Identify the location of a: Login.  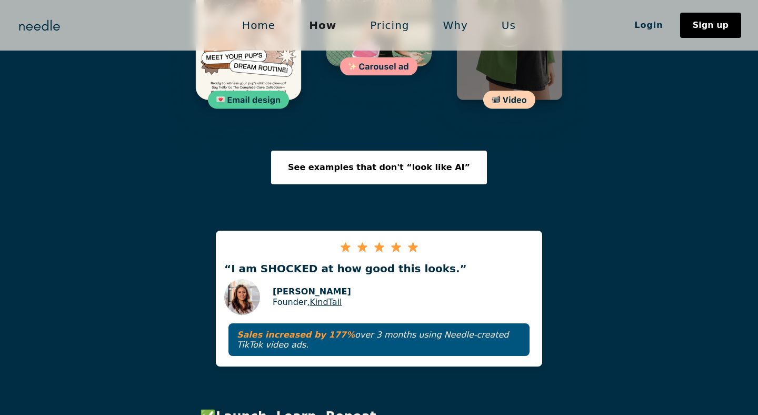
(649, 25).